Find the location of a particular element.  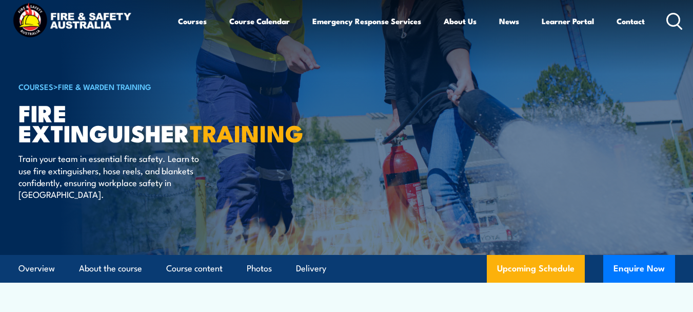

a: About the course is located at coordinates (110, 268).